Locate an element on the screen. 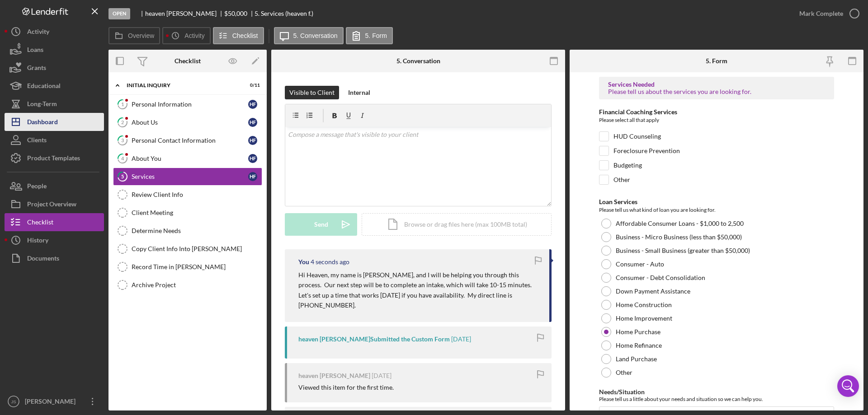 The width and height of the screenshot is (868, 415). div: Visible to Client is located at coordinates (312, 92).